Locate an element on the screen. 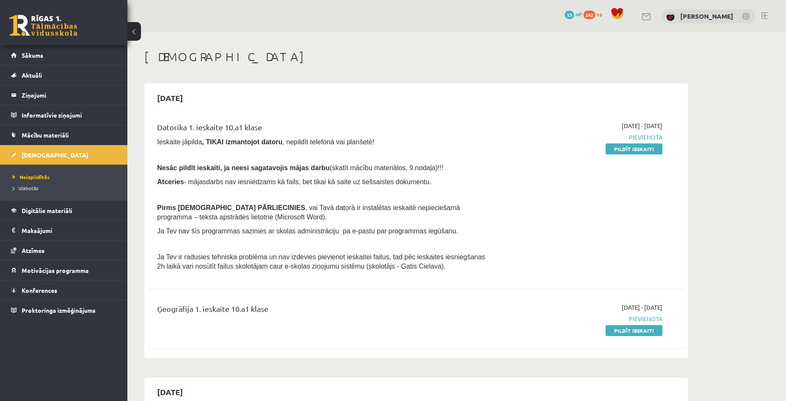  span: 53 is located at coordinates (569, 15).